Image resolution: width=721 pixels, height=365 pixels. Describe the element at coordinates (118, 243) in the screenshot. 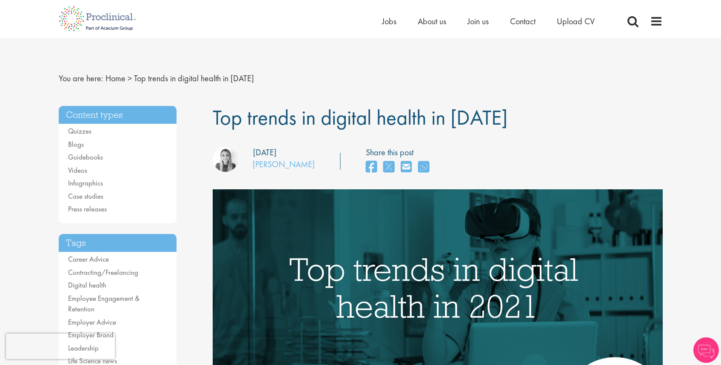

I see `h3: Tags` at that location.